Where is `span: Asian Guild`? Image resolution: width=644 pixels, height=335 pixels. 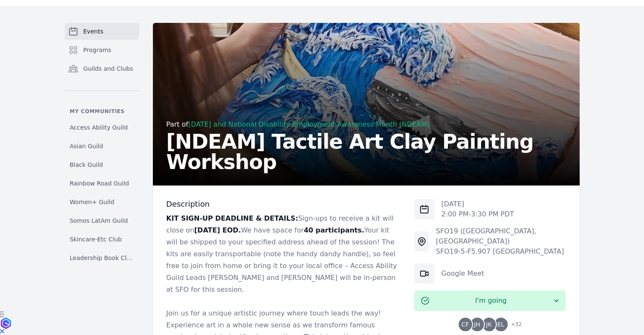 span: Asian Guild is located at coordinates (87, 146).